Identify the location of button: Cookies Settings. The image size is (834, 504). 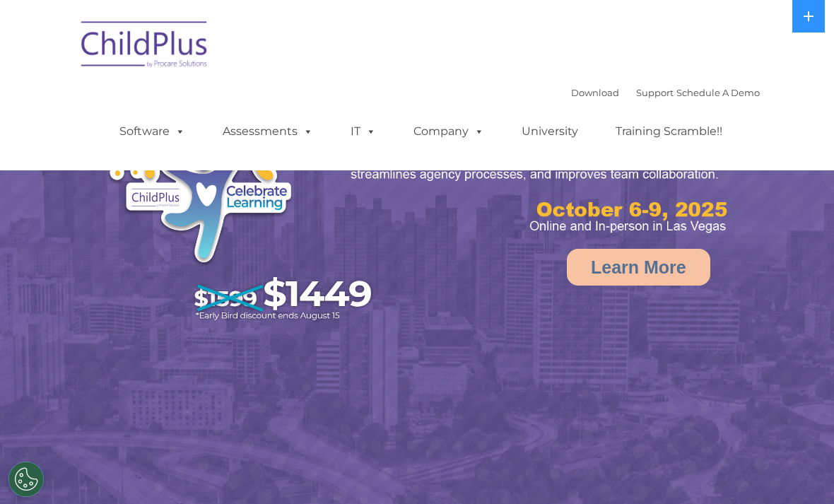
(26, 480).